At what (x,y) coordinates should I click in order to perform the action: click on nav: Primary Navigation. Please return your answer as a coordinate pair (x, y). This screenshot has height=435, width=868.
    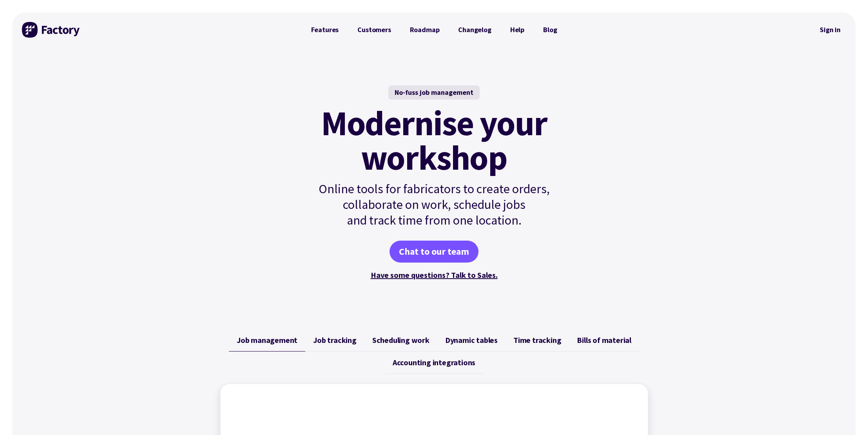
    Looking at the image, I should click on (434, 30).